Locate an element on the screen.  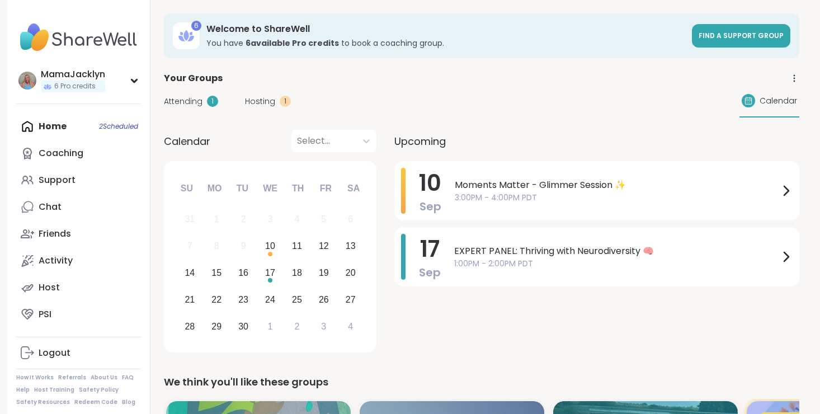
a: Host is located at coordinates (78, 287).